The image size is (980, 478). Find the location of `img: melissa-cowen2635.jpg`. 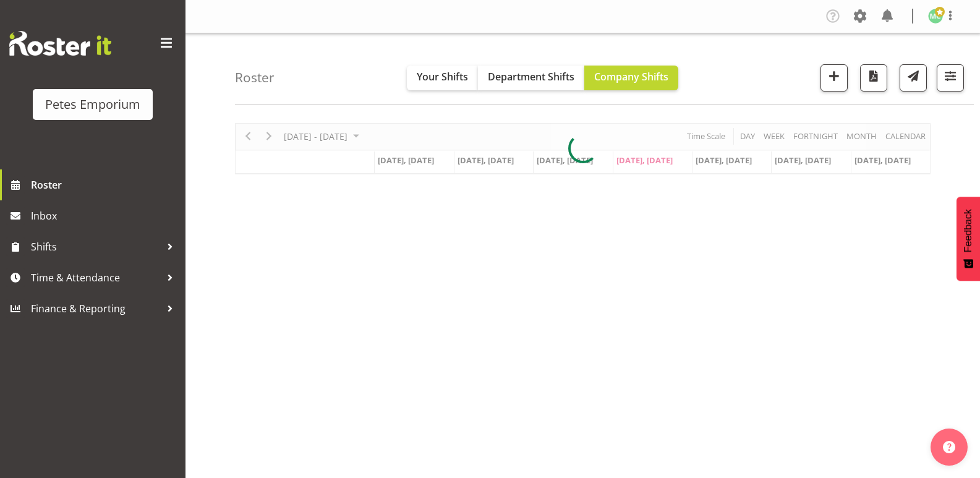

img: melissa-cowen2635.jpg is located at coordinates (936, 16).